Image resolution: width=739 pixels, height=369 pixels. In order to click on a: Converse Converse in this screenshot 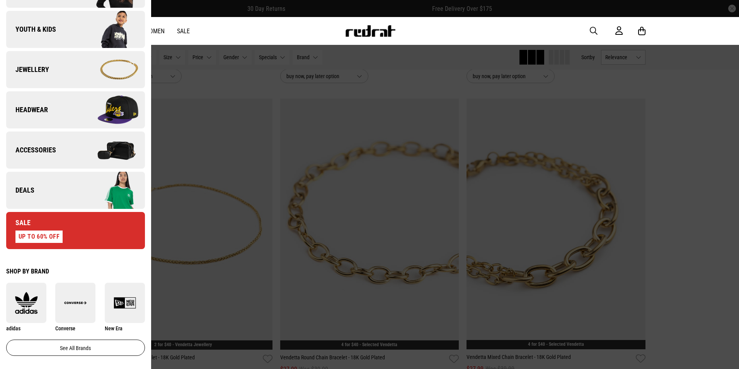, I will do `click(75, 307)`.